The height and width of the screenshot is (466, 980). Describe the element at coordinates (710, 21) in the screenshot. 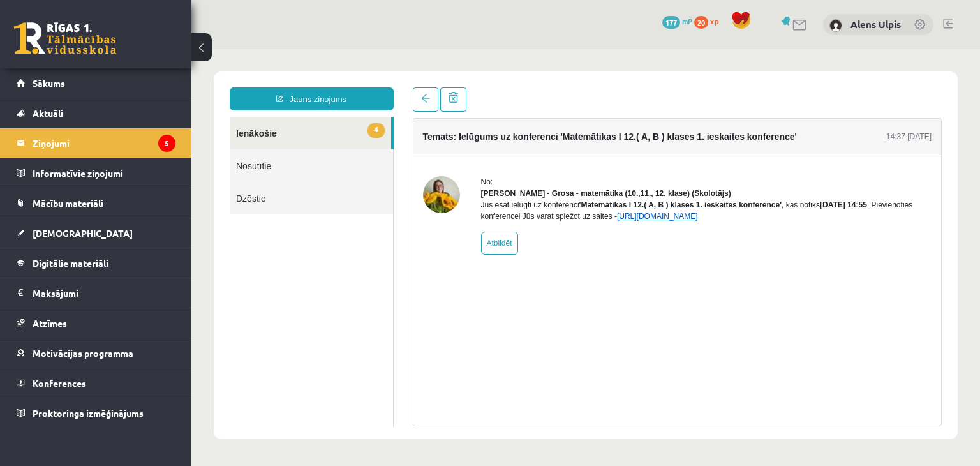

I see `a: 20 xp` at that location.